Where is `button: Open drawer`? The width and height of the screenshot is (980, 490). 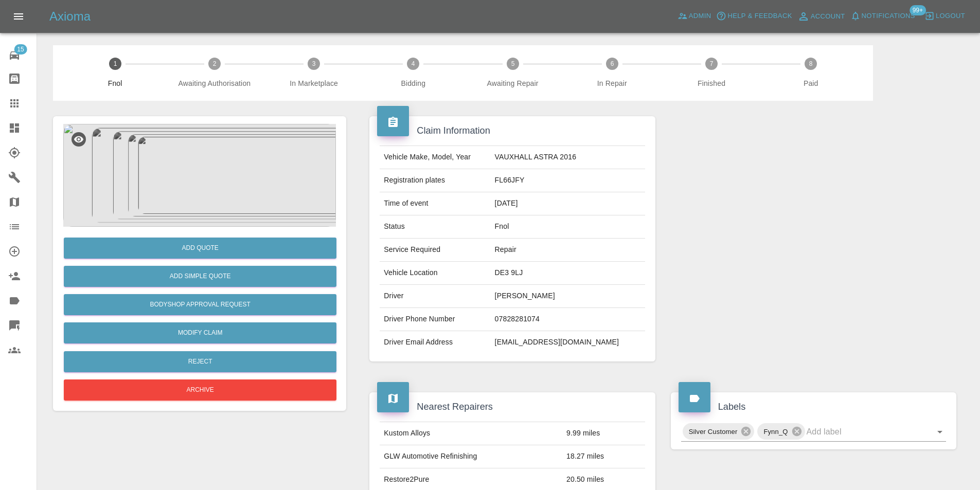
button: Open drawer is located at coordinates (18, 16).